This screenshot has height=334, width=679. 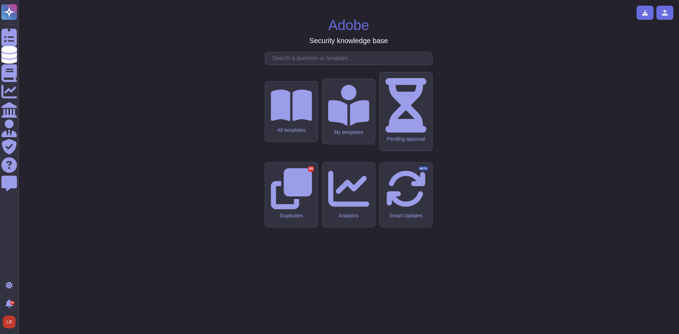 I want to click on div: Analytics, so click(x=349, y=216).